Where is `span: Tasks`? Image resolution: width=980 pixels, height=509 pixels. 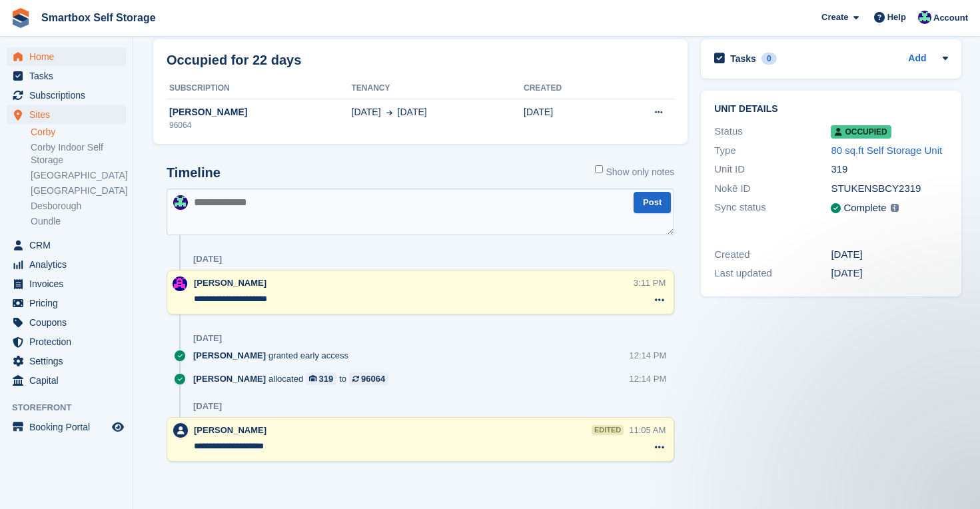
span: Tasks is located at coordinates (69, 76).